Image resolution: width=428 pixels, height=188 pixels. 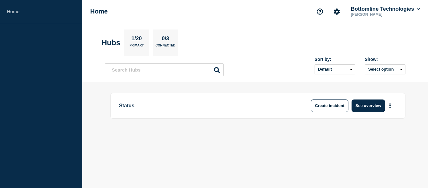 I want to click on p: Connected, so click(x=165, y=47).